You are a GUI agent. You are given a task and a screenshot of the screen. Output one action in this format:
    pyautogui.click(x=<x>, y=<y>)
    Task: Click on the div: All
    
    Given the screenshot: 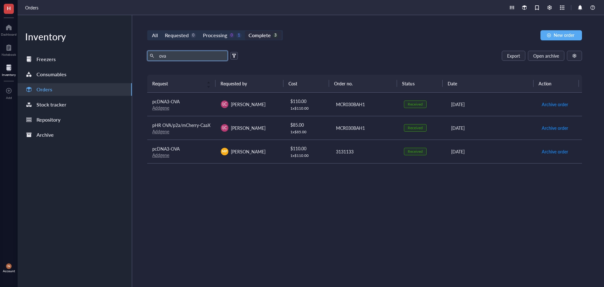 What is the action you would take?
    pyautogui.click(x=155, y=35)
    